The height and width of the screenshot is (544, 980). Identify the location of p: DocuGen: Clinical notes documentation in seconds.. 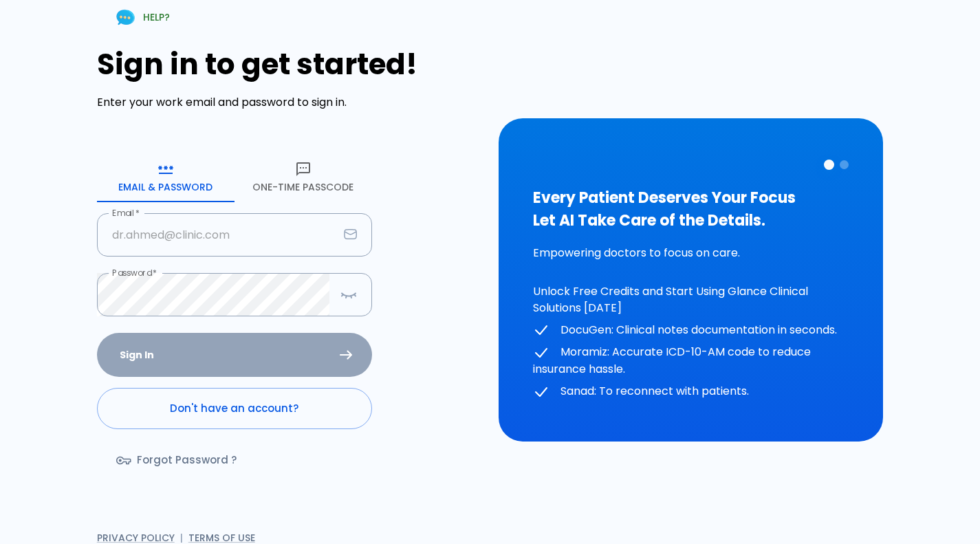
(692, 330).